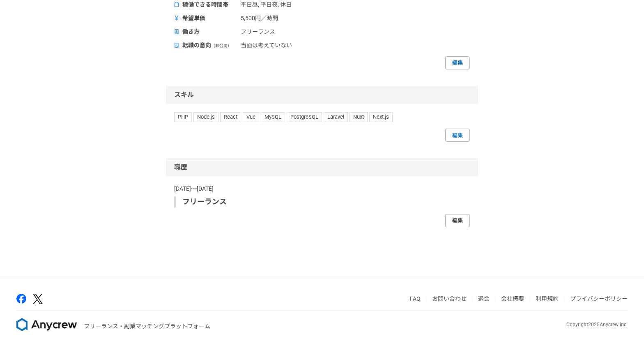 This screenshot has width=644, height=348. Describe the element at coordinates (183, 117) in the screenshot. I see `span: PHP` at that location.